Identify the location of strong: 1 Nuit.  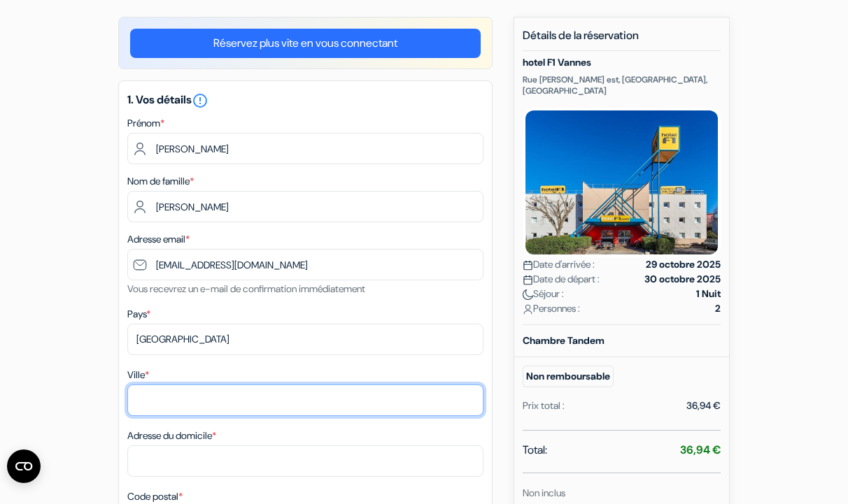
(708, 293).